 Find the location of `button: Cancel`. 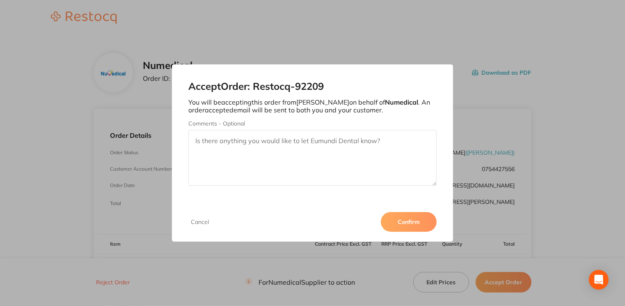

button: Cancel is located at coordinates (200, 222).